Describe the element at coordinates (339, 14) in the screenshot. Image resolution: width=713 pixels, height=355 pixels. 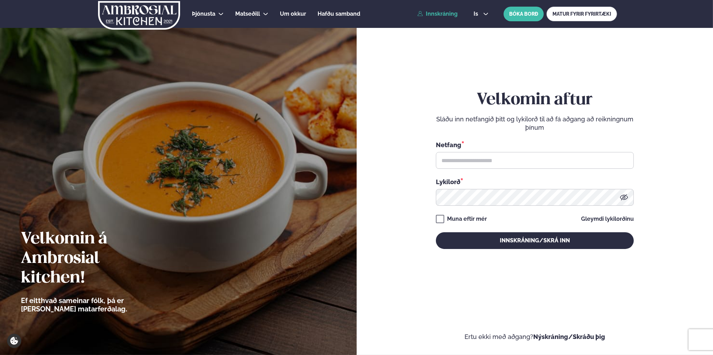
I see `span: Hafðu samband` at that location.